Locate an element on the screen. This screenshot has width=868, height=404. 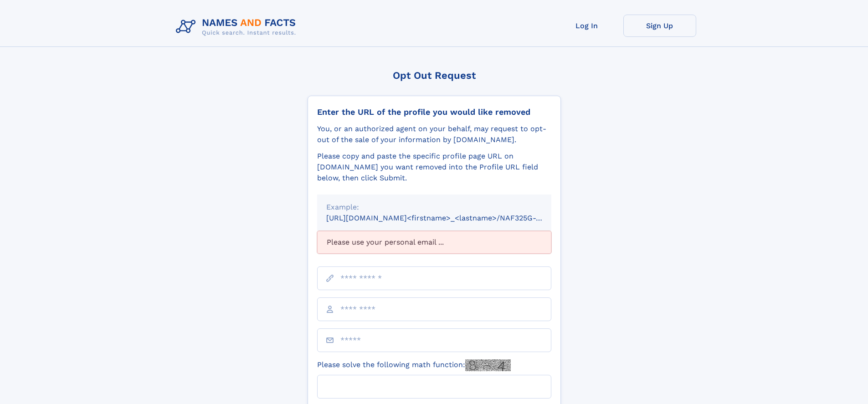
div: Enter the URL of the profile you would like removed is located at coordinates (434, 112).